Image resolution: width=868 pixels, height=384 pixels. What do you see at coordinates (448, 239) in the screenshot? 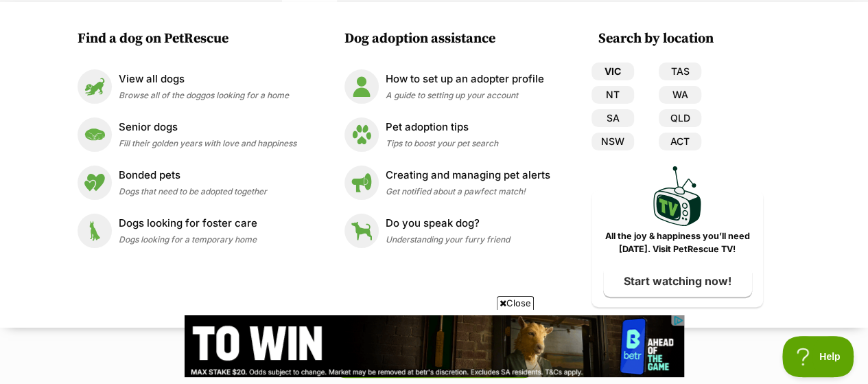
I see `span: Understanding your furry friend` at bounding box center [448, 239].